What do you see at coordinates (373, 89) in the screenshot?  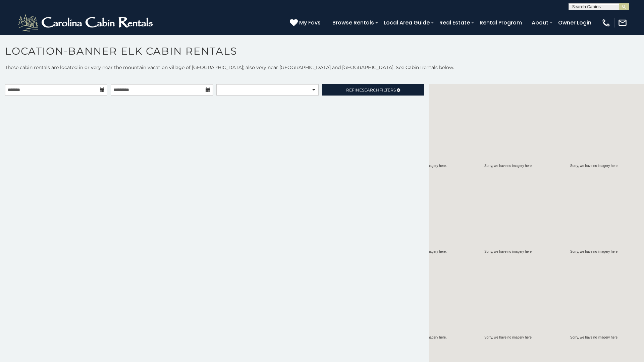 I see `a: RefineSearchFilters` at bounding box center [373, 89].